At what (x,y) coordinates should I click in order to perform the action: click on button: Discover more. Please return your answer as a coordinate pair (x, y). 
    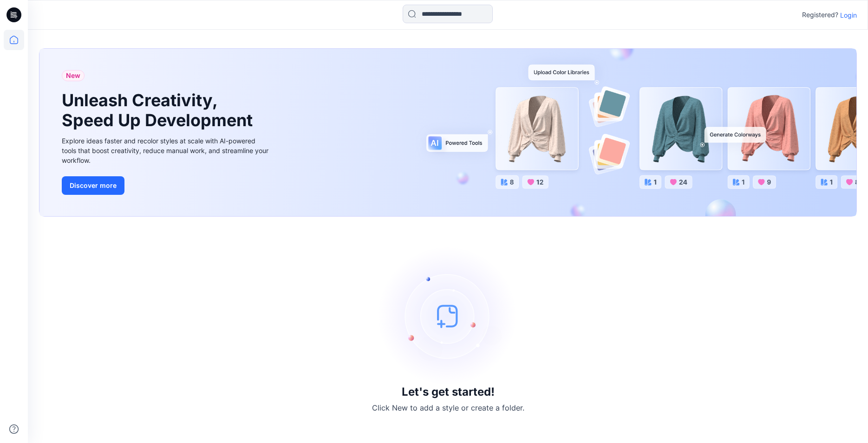
    Looking at the image, I should click on (93, 185).